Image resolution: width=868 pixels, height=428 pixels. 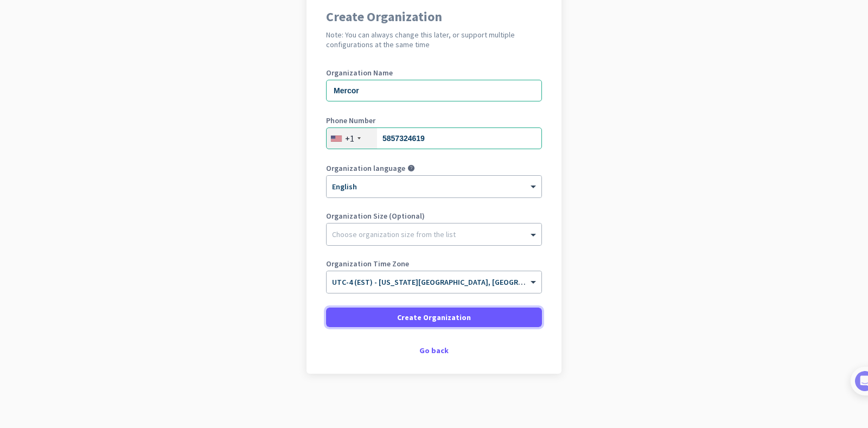 I want to click on i: help, so click(x=412, y=168).